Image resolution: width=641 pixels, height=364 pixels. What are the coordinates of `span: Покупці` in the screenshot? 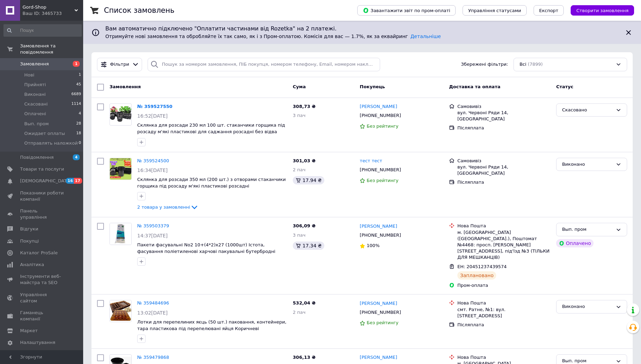 It's located at (29, 241).